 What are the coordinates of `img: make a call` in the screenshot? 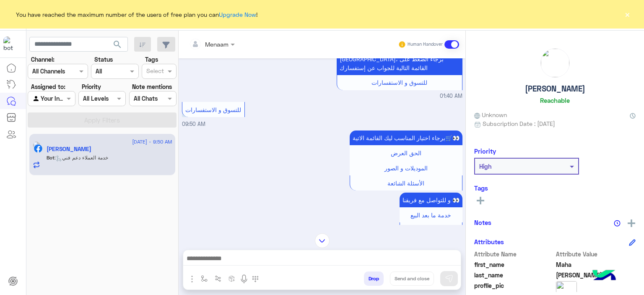 It's located at (256, 279).